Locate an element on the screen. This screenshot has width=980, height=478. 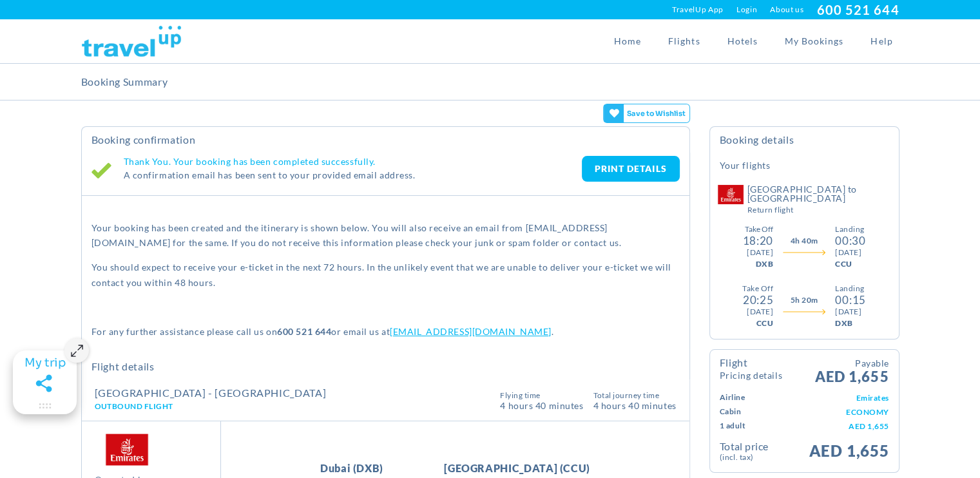
span: Flying Time is located at coordinates (541, 396).